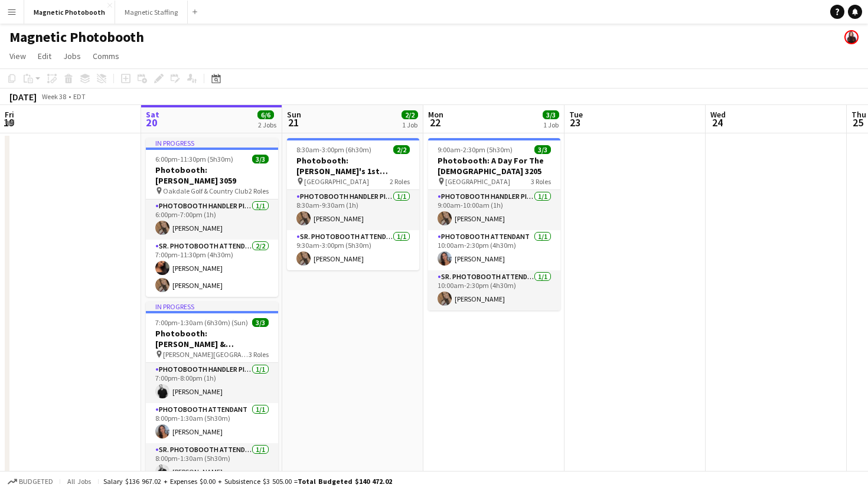 This screenshot has height=491, width=868. I want to click on span: Jobs, so click(72, 57).